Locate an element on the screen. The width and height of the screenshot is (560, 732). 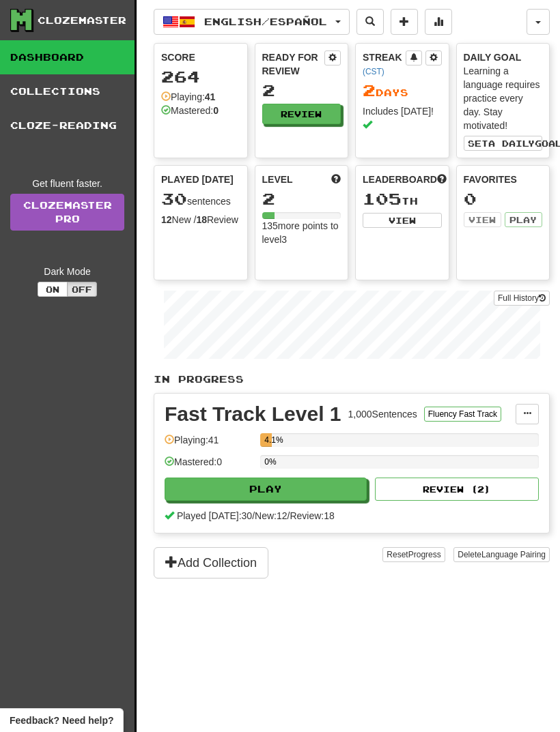
button: Full History is located at coordinates (521, 299).